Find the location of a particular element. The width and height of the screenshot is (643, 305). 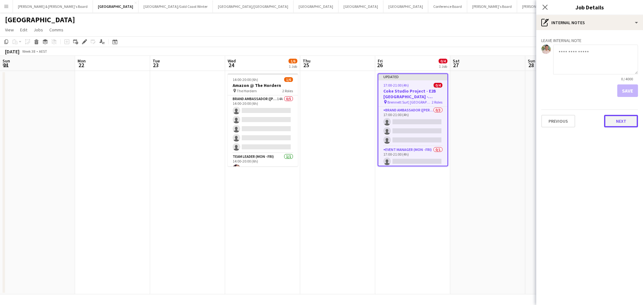

button: Next is located at coordinates (621, 121).